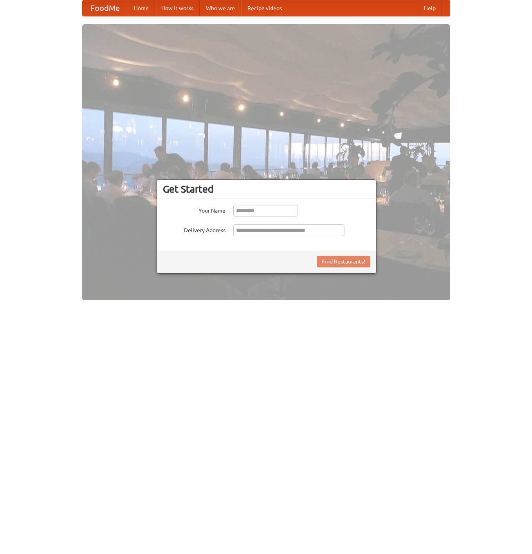 This screenshot has width=532, height=554. Describe the element at coordinates (267, 189) in the screenshot. I see `h3: Get Started` at that location.